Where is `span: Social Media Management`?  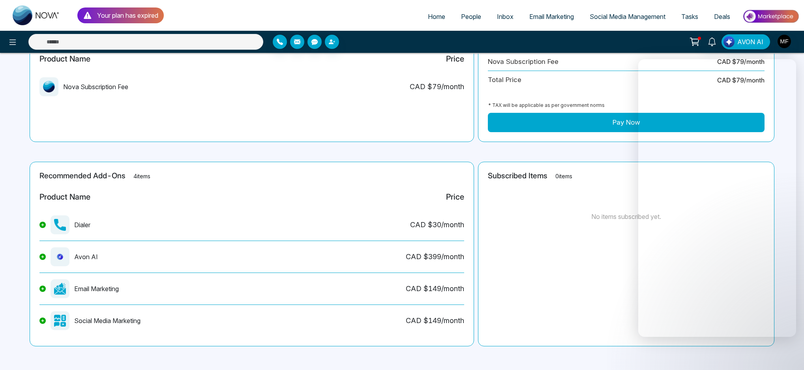 span: Social Media Management is located at coordinates (628, 17).